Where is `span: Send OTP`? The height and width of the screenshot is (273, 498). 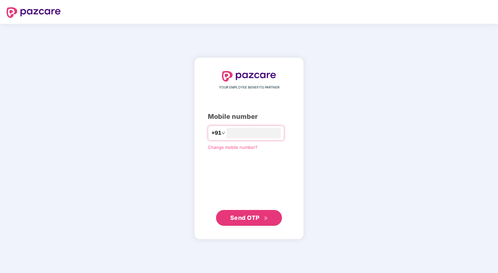
span: Send OTP is located at coordinates (245, 217).